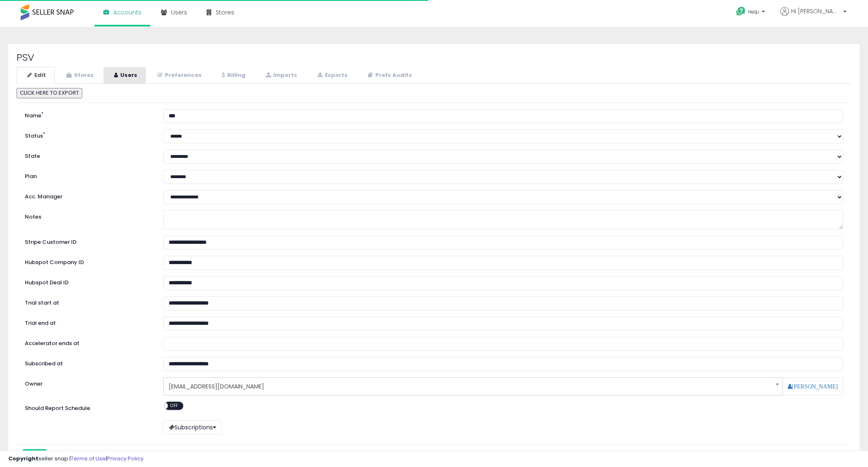  What do you see at coordinates (389, 75) in the screenshot?
I see `a: Prefs Audits` at bounding box center [389, 75].